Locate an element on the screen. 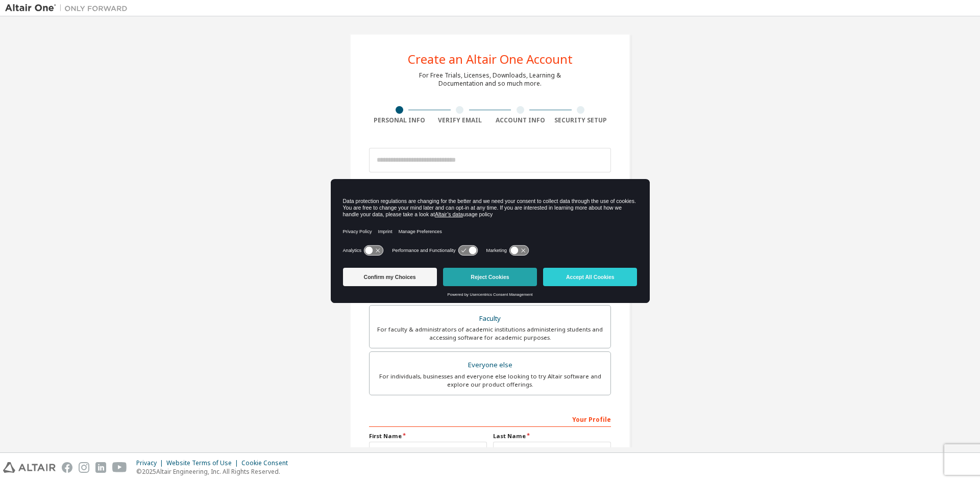  div: Privacy is located at coordinates (151, 463).